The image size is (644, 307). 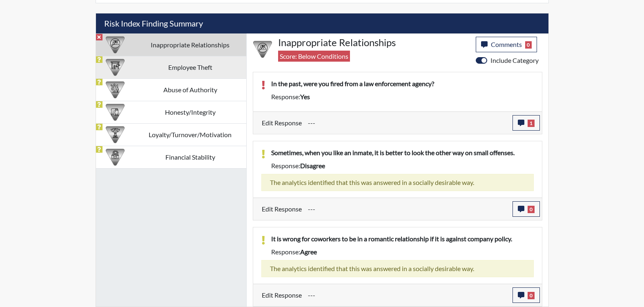 I want to click on span: disagree, so click(x=313, y=165).